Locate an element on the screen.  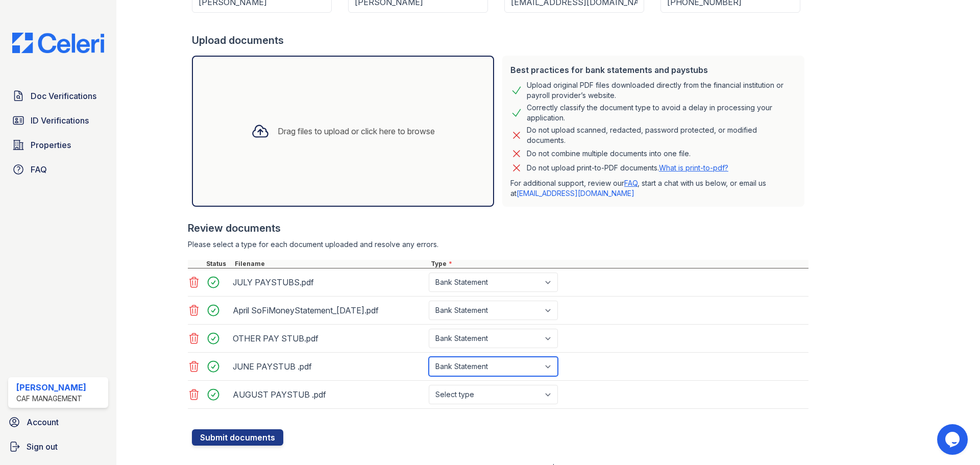
div: Type is located at coordinates (618, 264).